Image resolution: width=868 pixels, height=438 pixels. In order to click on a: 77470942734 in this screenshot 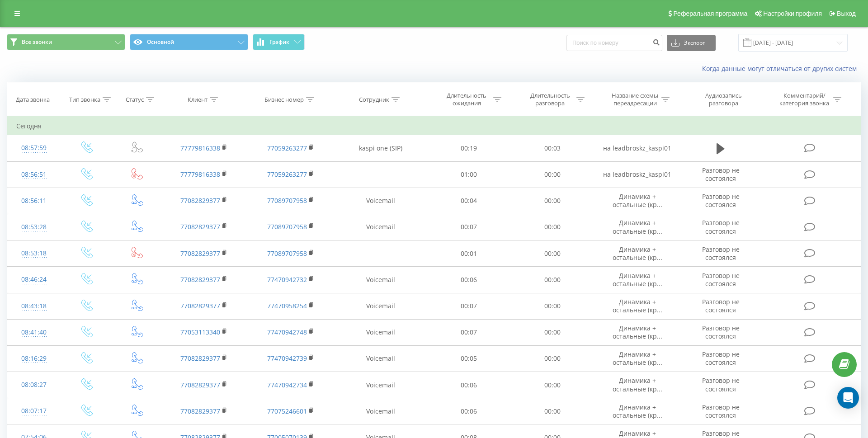, I will do `click(287, 384)`.